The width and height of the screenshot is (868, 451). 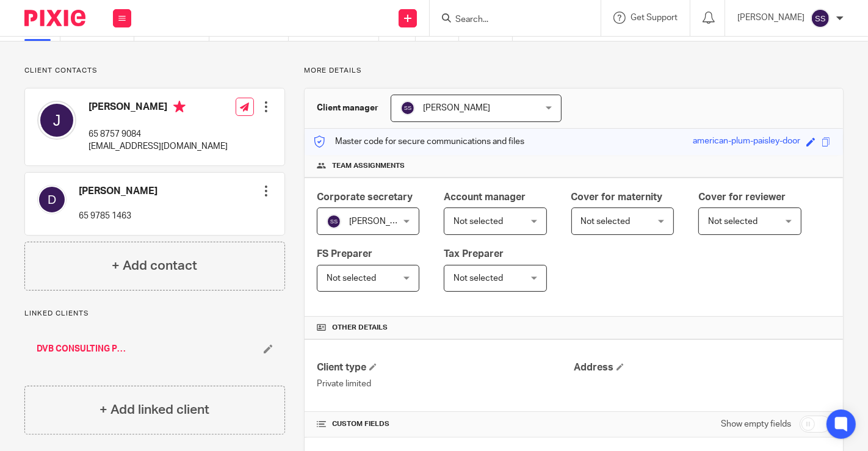 I want to click on p: 65 8757 9084, so click(x=158, y=134).